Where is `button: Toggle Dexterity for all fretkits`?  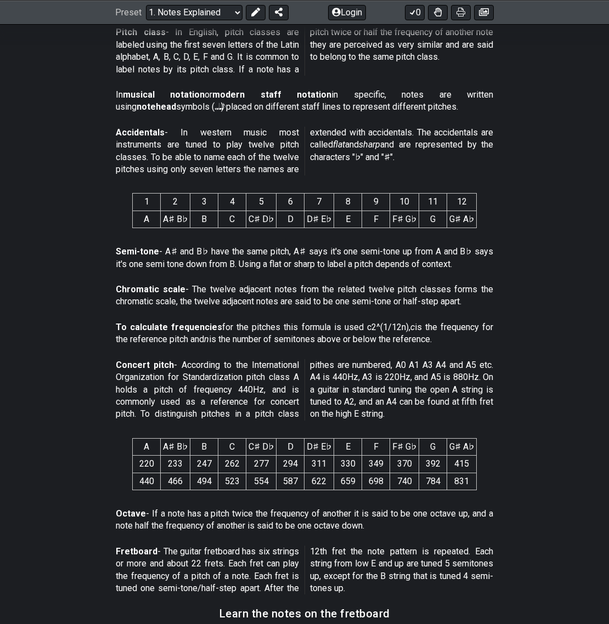
button: Toggle Dexterity for all fretkits is located at coordinates (438, 12).